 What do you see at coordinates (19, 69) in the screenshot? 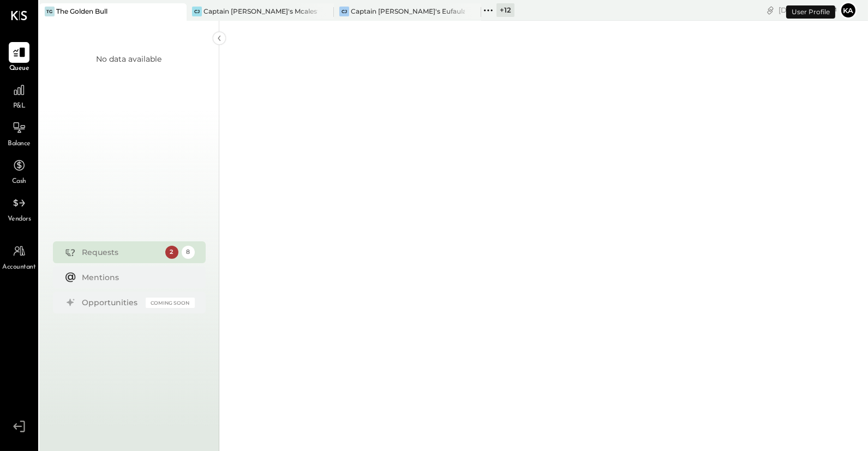
I see `span: Queue` at bounding box center [19, 69].